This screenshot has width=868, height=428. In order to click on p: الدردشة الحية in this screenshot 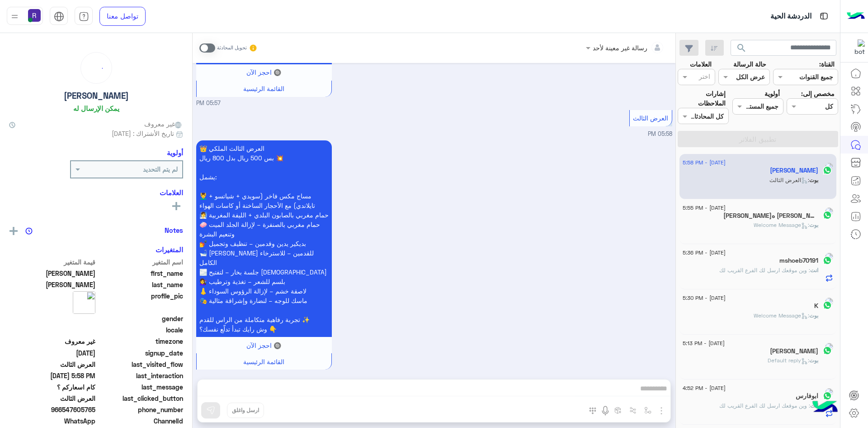, I will do `click(791, 16)`.